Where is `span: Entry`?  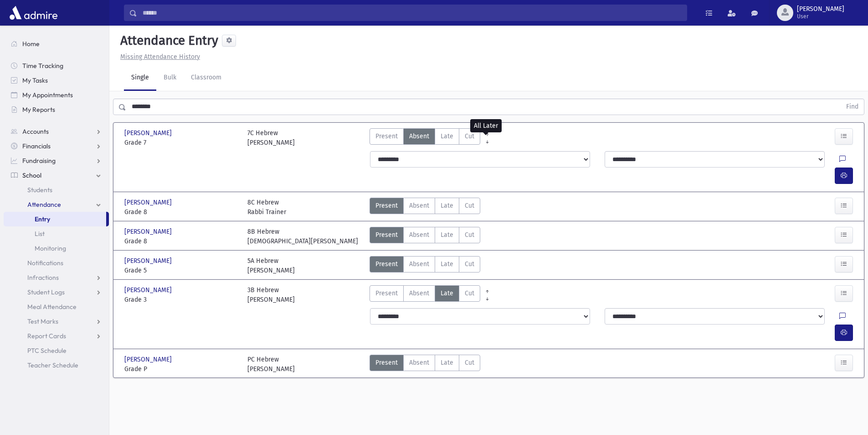
span: Entry is located at coordinates (42, 219).